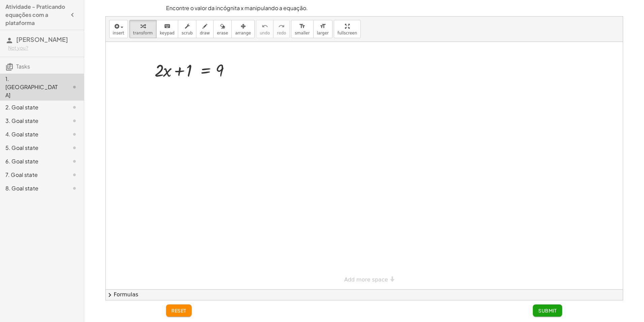 The width and height of the screenshot is (644, 322). I want to click on button: arrange, so click(243, 29).